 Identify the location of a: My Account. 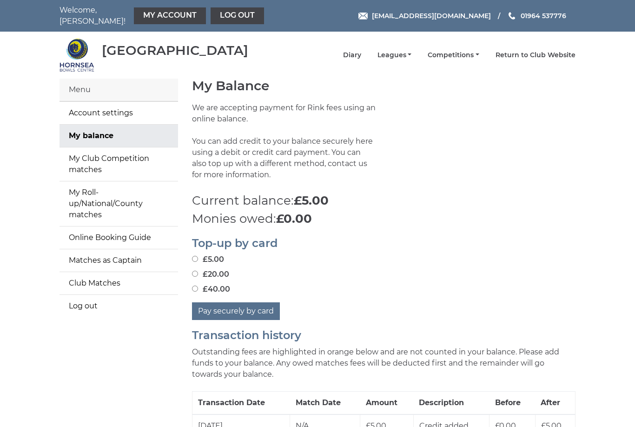
(170, 16).